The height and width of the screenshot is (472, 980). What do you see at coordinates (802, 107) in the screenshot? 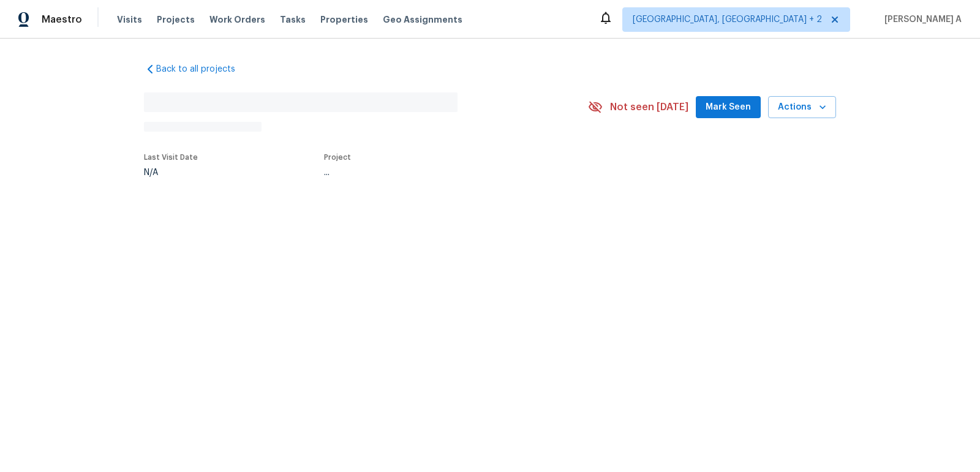
I see `span: Actions` at bounding box center [802, 107].